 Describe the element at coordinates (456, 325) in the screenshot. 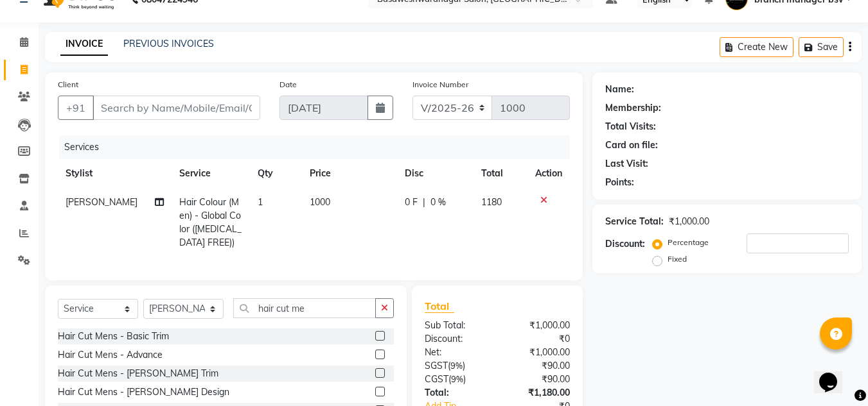

I see `div: Sub Total:` at that location.